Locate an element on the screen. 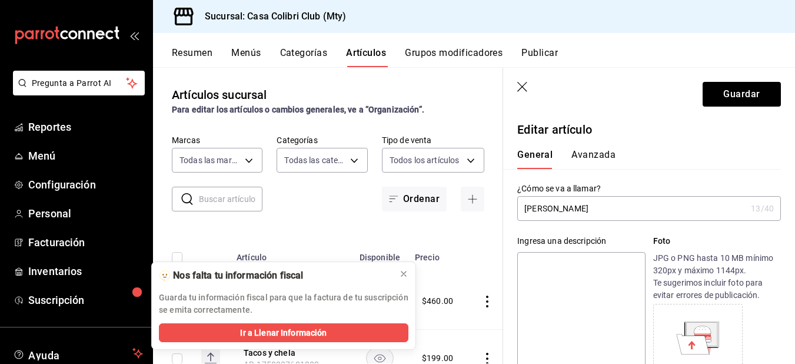 This screenshot has width=795, height=364. span: Reportes is located at coordinates (85, 127).